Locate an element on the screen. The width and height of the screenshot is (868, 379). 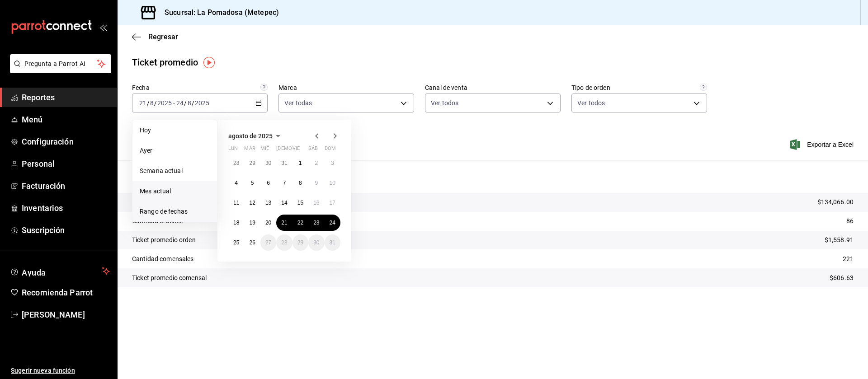
button: 15 de agosto de 2025 is located at coordinates (300, 203).